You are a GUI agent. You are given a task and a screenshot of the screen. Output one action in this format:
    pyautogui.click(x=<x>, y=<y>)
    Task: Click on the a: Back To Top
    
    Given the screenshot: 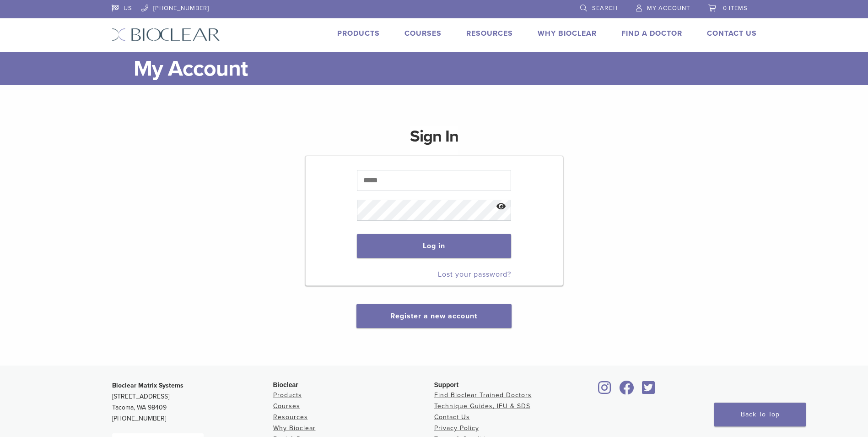 What is the action you would take?
    pyautogui.click(x=760, y=414)
    